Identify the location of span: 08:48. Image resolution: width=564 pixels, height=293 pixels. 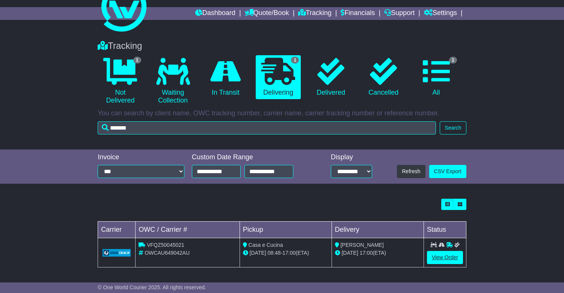
(274, 253).